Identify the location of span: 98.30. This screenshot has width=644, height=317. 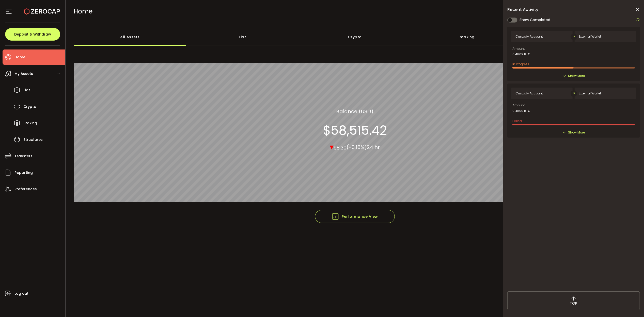
(340, 148).